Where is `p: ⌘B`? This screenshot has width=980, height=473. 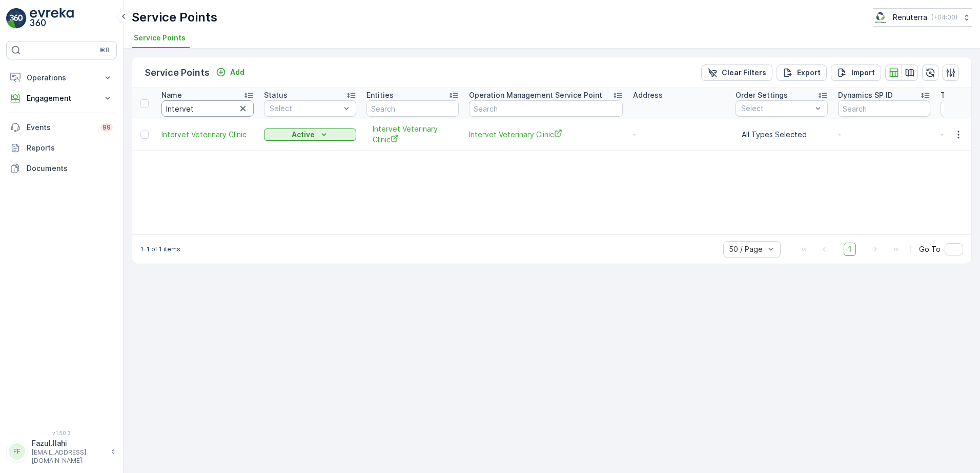 p: ⌘B is located at coordinates (104, 50).